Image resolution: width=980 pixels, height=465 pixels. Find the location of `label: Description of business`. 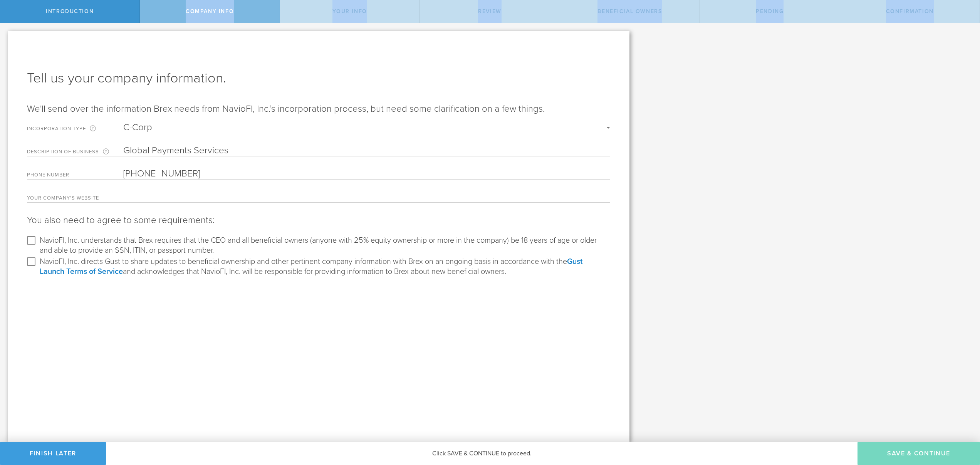

label: Description of business is located at coordinates (75, 152).